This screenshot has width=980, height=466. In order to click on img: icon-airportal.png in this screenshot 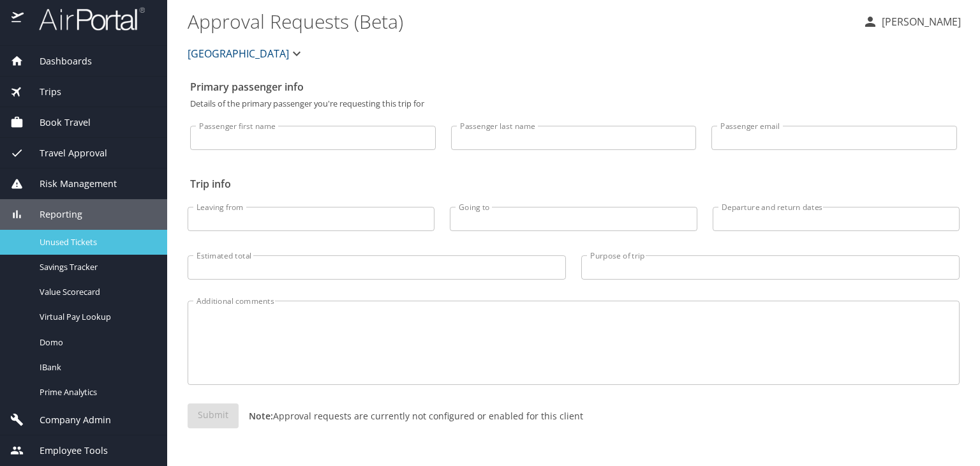, I will do `click(18, 18)`.